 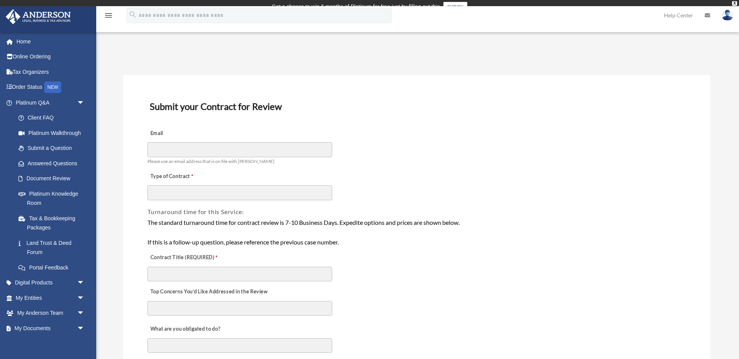 I want to click on a: Platinum Knowledge Room, so click(x=53, y=198).